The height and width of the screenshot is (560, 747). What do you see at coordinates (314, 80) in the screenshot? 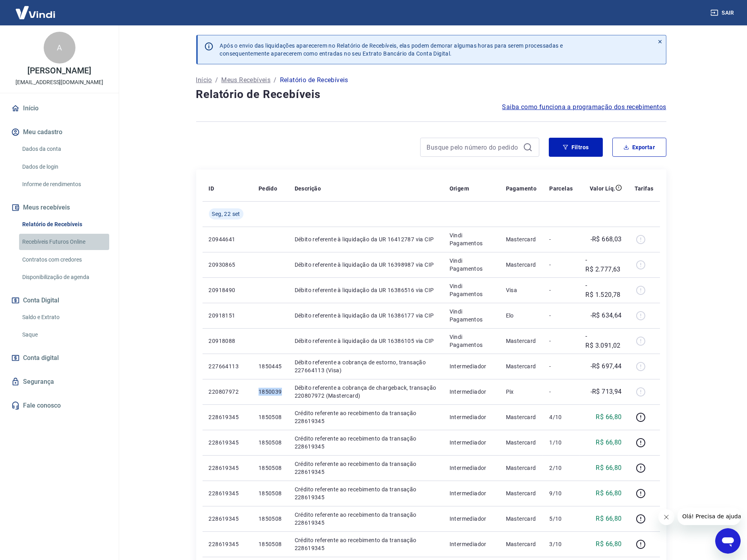
I see `p: Relatório de Recebíveis` at bounding box center [314, 80].